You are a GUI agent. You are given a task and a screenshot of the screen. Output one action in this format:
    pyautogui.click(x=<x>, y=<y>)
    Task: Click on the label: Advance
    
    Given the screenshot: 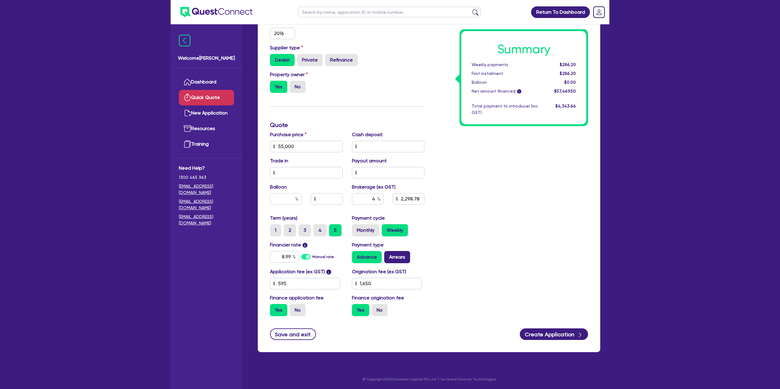 What is the action you would take?
    pyautogui.click(x=367, y=257)
    